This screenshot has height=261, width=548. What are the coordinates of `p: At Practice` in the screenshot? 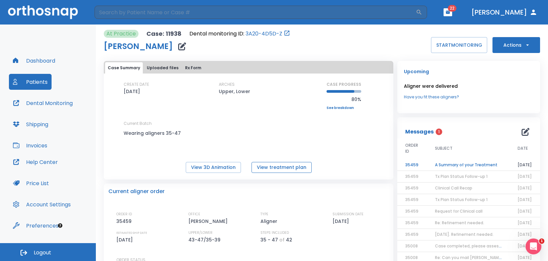 It's located at (121, 34).